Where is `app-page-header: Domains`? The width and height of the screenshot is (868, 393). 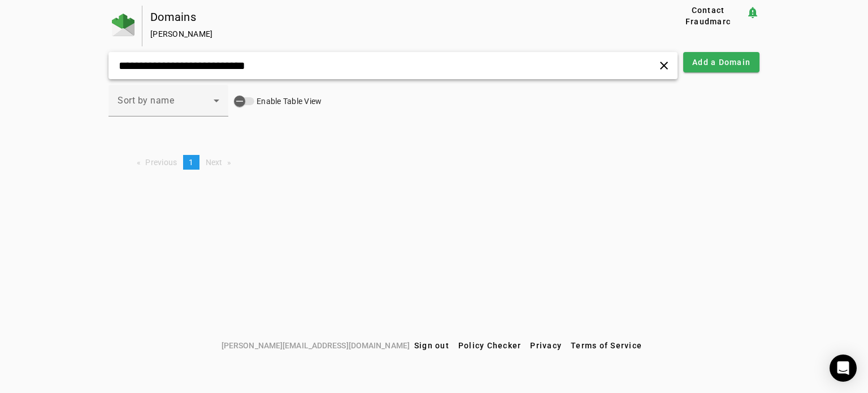
app-page-header: Domains is located at coordinates (434, 26).